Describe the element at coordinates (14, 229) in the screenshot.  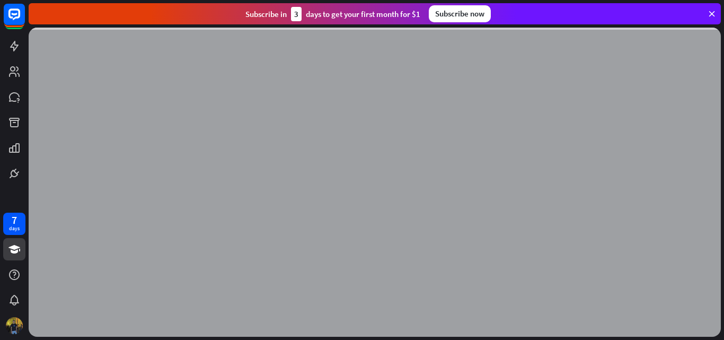
I see `div: days` at that location.